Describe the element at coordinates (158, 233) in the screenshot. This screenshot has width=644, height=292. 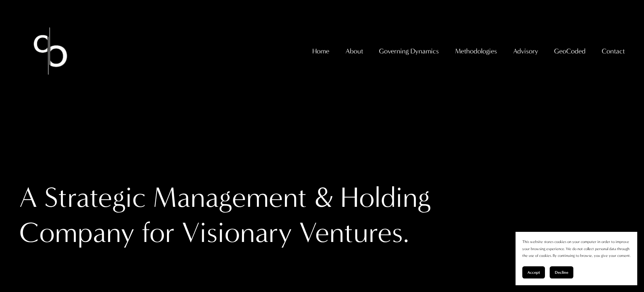
I see `div: for` at that location.